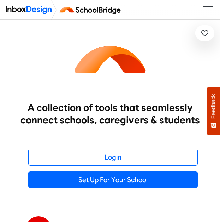  What do you see at coordinates (113, 157) in the screenshot?
I see `a: Login` at bounding box center [113, 157].